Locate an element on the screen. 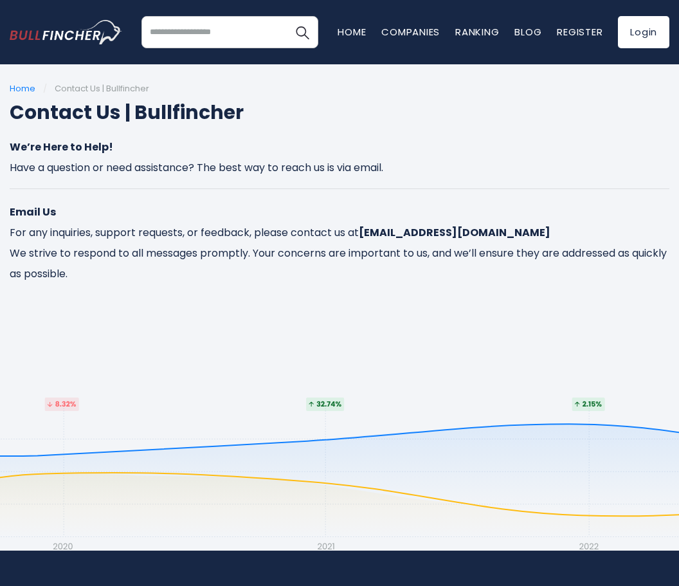  span: Contact Us | Bullfincher is located at coordinates (102, 88).